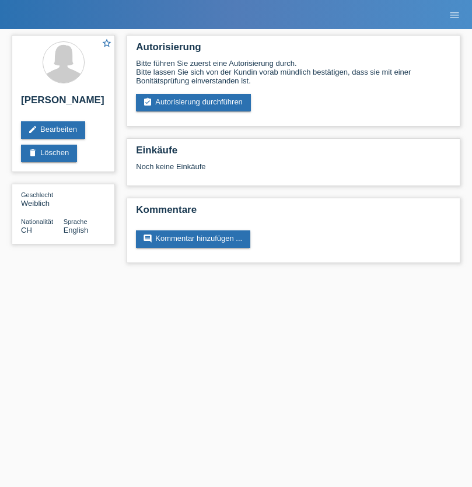  Describe the element at coordinates (293, 72) in the screenshot. I see `div: Bitte führen Sie zuerst eine Autorisierung durch. Bitte lassen Sie sich von der Kundin vorab münd...` at that location.